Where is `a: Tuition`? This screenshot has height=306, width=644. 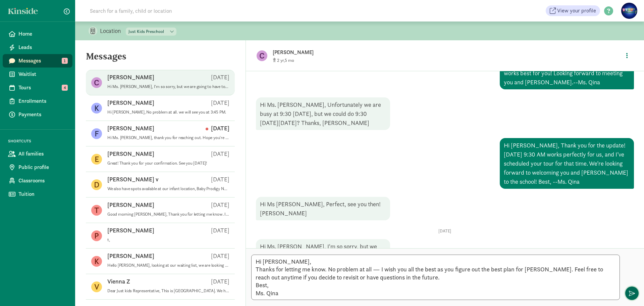
a: Tuition is located at coordinates (37, 194).